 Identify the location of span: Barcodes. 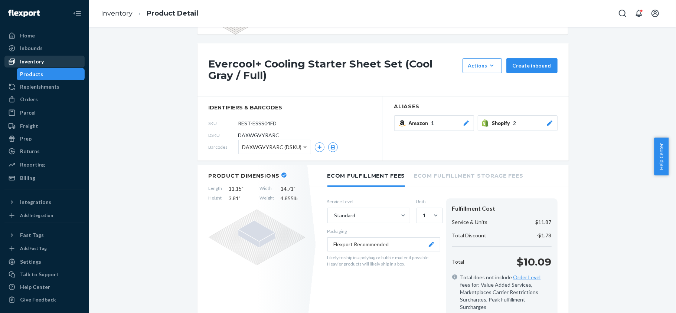
(224, 147).